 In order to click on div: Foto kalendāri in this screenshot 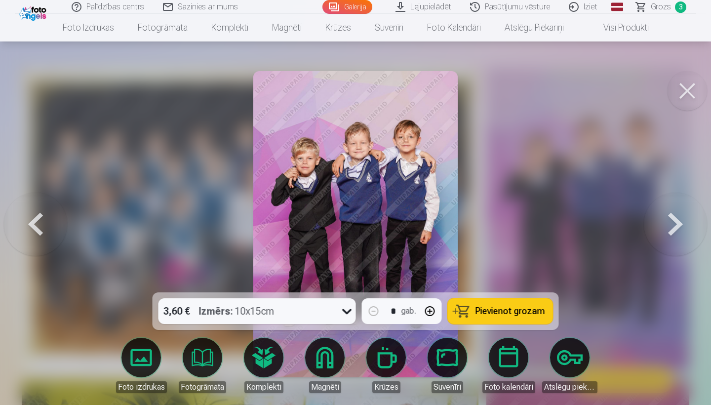, I will do `click(509, 387)`.